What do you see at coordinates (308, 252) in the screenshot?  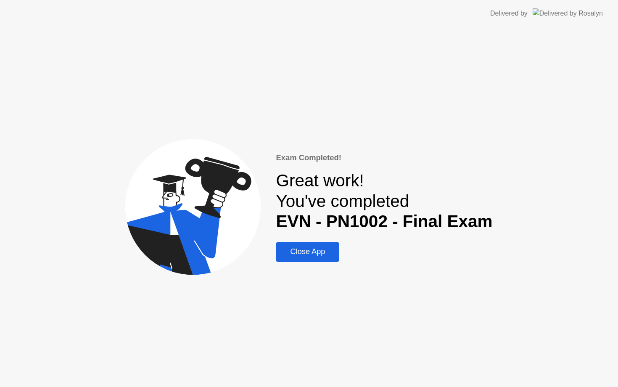 I see `button: Close App` at bounding box center [308, 252].